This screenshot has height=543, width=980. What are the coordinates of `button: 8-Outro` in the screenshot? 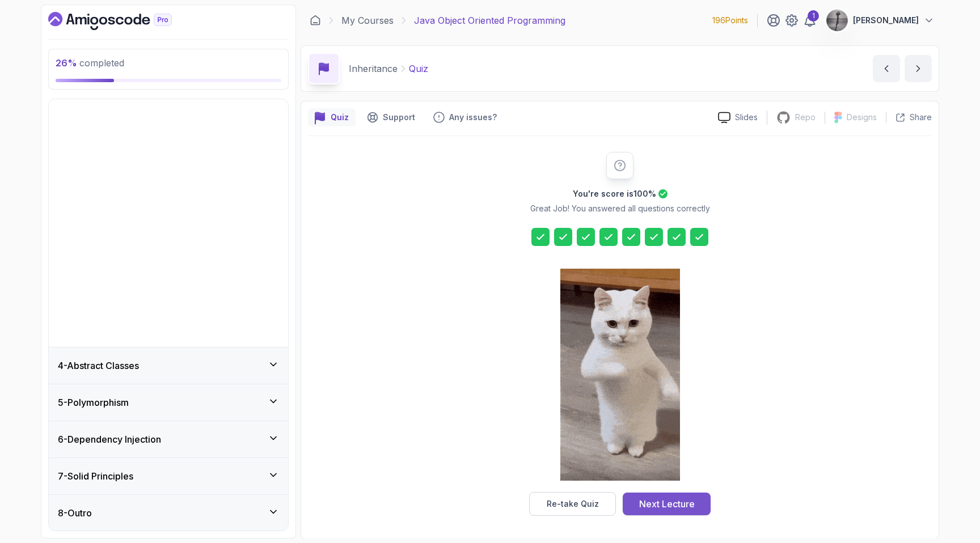 It's located at (169, 513).